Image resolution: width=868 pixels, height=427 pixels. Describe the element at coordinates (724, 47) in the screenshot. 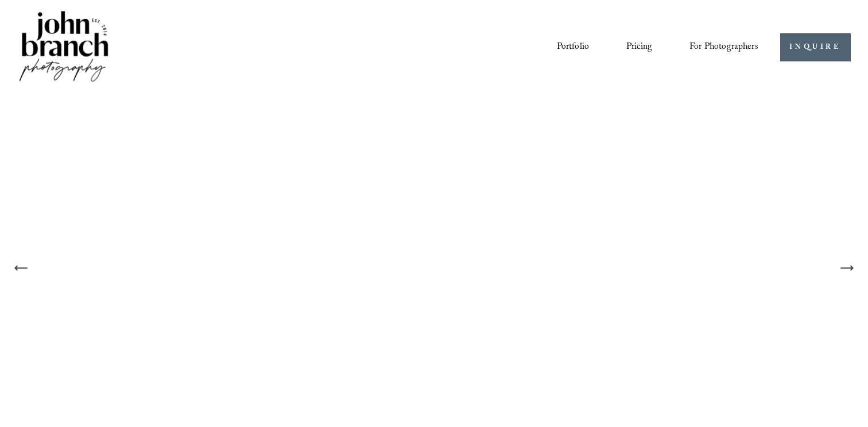

I see `span: For Photographers` at that location.